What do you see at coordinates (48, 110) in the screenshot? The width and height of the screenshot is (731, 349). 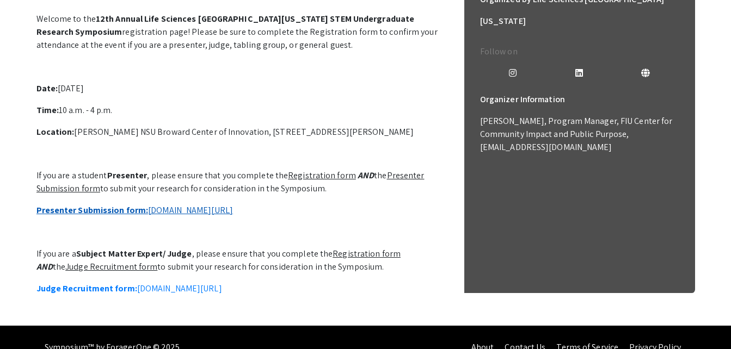 I see `strong: Time:` at bounding box center [48, 110].